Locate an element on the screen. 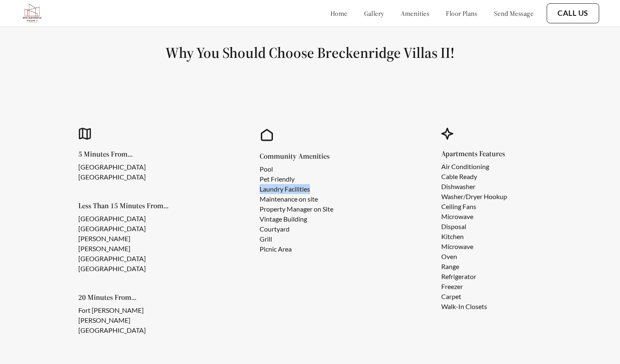 The width and height of the screenshot is (620, 364). img: bv2_logo.png is located at coordinates (32, 13).